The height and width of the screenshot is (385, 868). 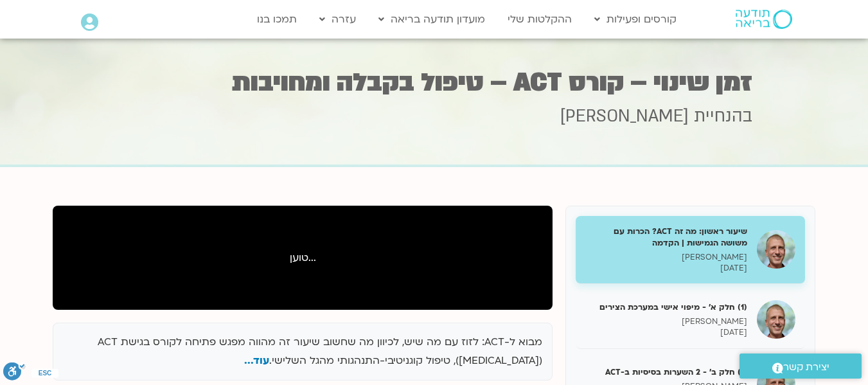 I want to click on a: עזרה, so click(x=337, y=19).